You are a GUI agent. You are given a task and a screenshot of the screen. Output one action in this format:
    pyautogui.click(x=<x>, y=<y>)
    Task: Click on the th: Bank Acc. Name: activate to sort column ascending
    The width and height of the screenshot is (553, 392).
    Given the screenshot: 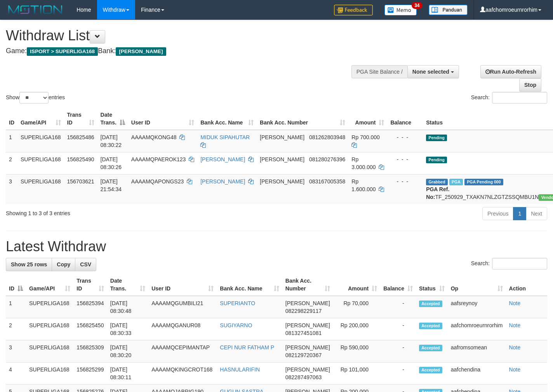 What is the action you would take?
    pyautogui.click(x=227, y=119)
    